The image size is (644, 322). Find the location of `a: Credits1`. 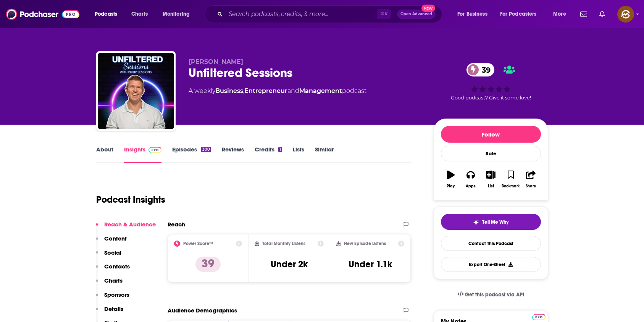

a: Credits1 is located at coordinates (268, 154).